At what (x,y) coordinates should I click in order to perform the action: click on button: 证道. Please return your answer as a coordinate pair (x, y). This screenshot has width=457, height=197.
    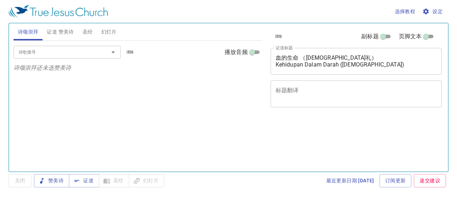
    Looking at the image, I should click on (84, 180).